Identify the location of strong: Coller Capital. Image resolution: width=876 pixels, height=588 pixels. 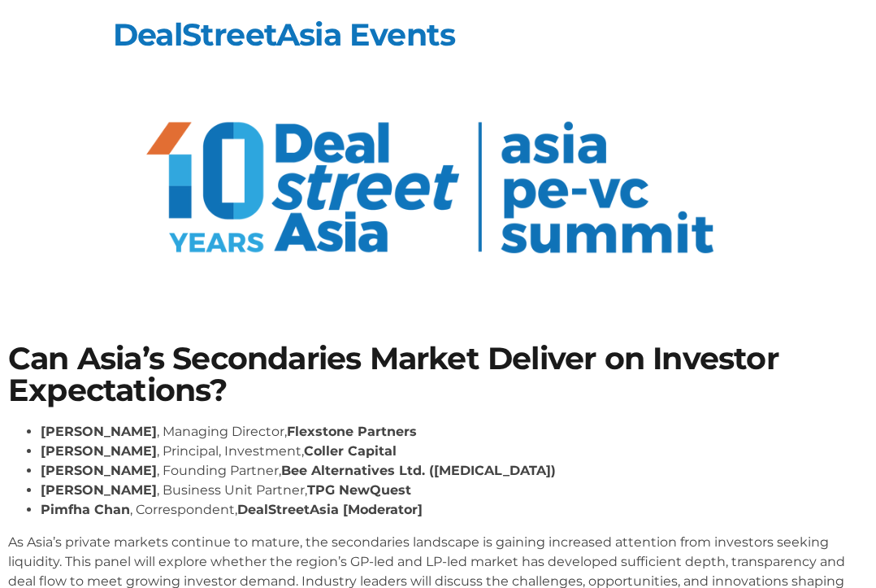
(350, 451).